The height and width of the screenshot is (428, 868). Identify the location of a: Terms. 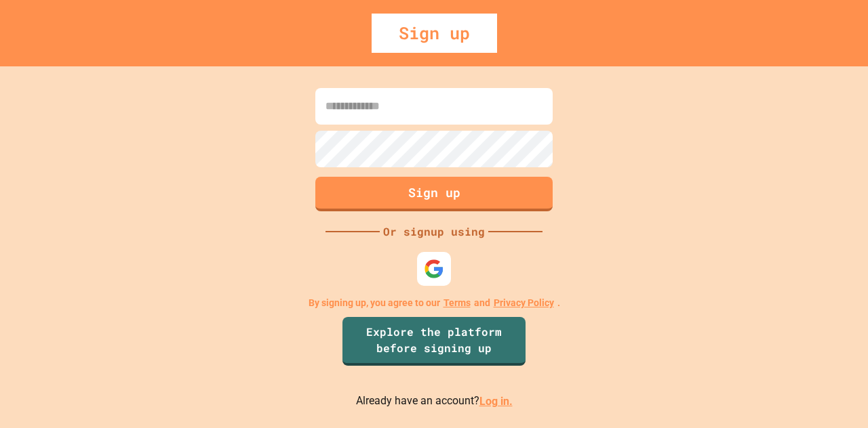
(457, 303).